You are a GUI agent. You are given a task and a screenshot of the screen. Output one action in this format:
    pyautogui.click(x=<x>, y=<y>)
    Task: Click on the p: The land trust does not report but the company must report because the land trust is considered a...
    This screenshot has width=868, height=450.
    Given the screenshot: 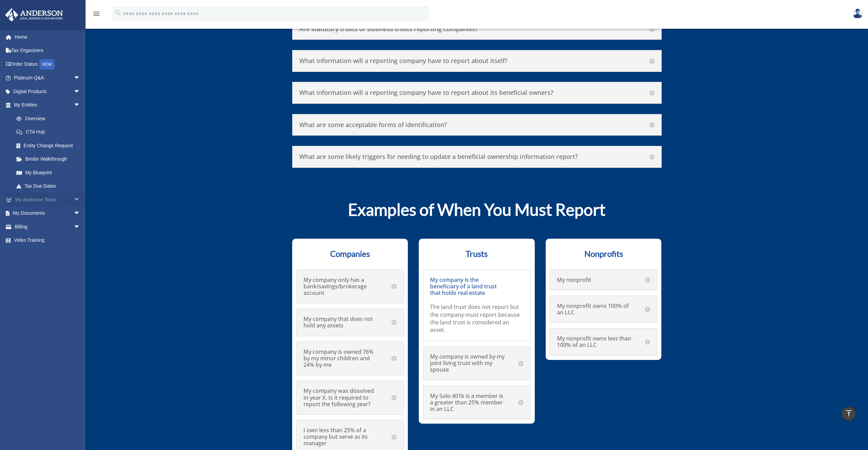 What is the action you would take?
    pyautogui.click(x=477, y=318)
    